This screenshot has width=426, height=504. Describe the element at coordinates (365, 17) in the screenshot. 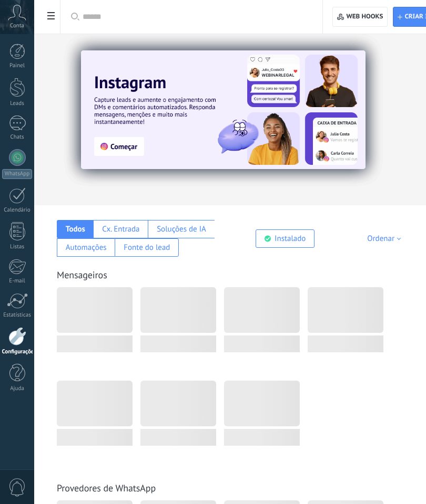

I see `span: Web hooks` at that location.